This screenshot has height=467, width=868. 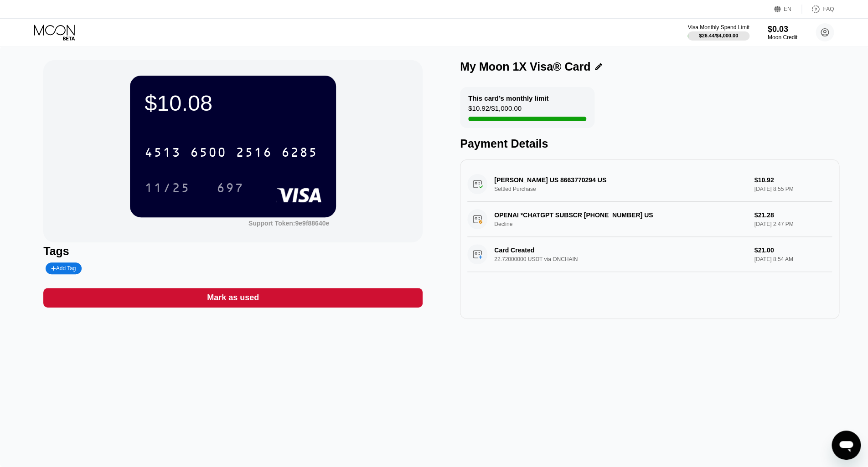 What do you see at coordinates (289, 223) in the screenshot?
I see `div: Support Token:9e9f88640e` at bounding box center [289, 223].